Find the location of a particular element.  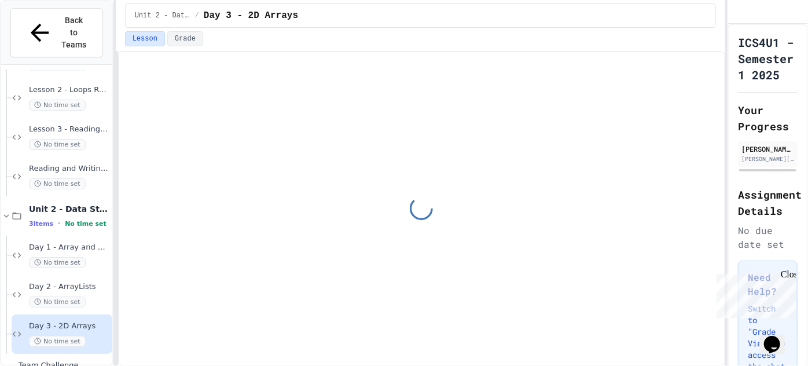

span: Lesson 2 - Loops Review is located at coordinates (69, 90).